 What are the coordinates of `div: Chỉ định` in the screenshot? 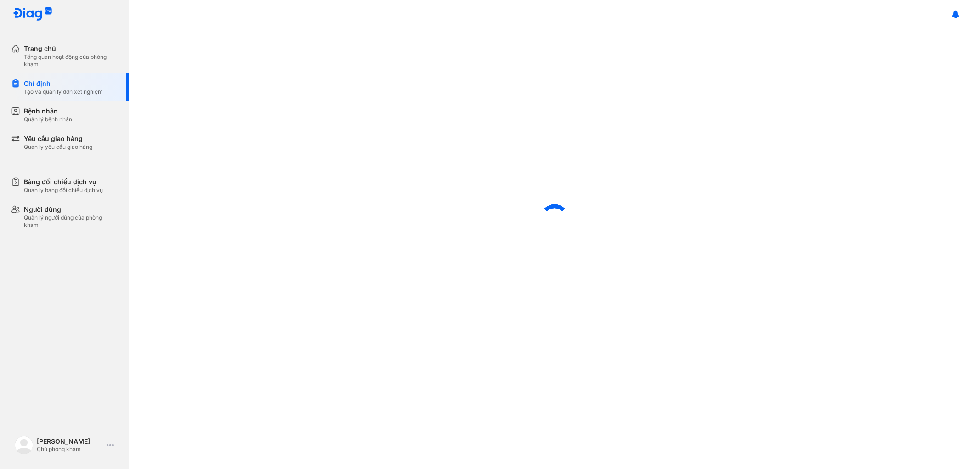 It's located at (63, 83).